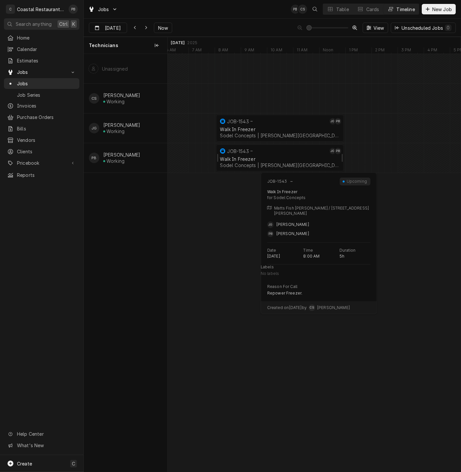 Image resolution: width=461 pixels, height=472 pixels. Describe the element at coordinates (376, 28) in the screenshot. I see `button: View` at that location.